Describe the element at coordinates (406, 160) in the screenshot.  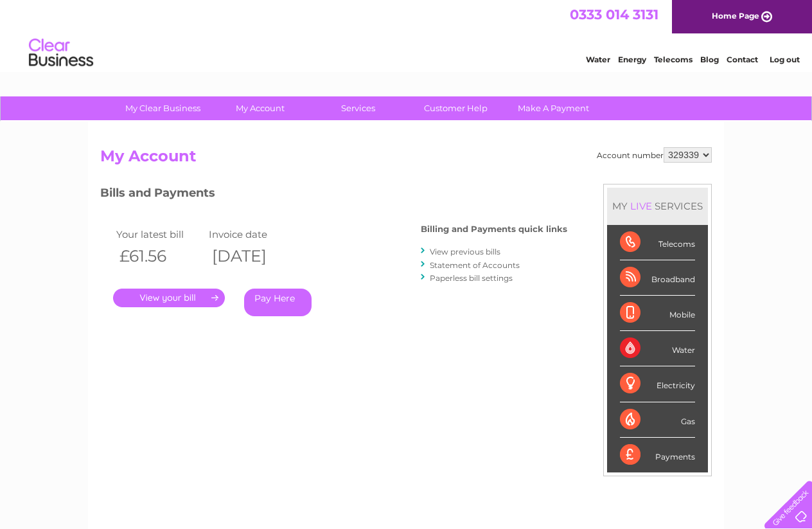
I see `h2: My Account` at that location.